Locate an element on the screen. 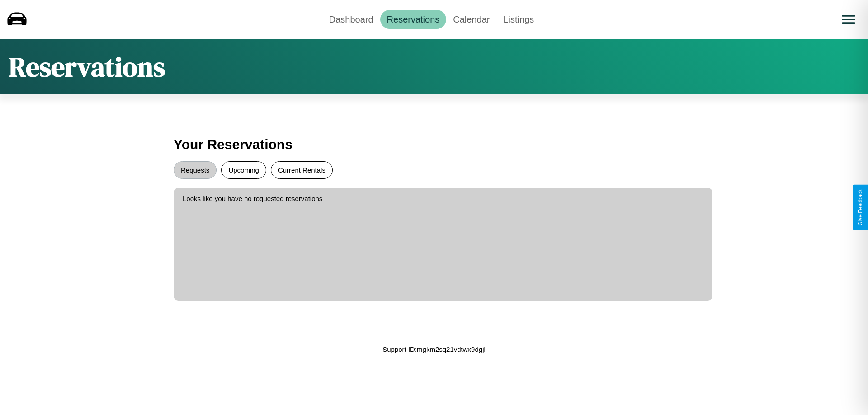 The width and height of the screenshot is (868, 415). div: Give Feedback is located at coordinates (860, 207).